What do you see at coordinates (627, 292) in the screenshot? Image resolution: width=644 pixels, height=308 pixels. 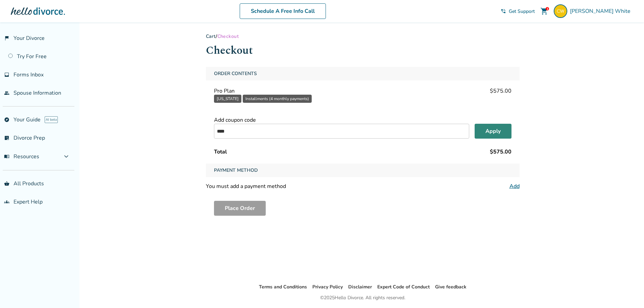 I see `div: Chat Widget` at bounding box center [627, 292].